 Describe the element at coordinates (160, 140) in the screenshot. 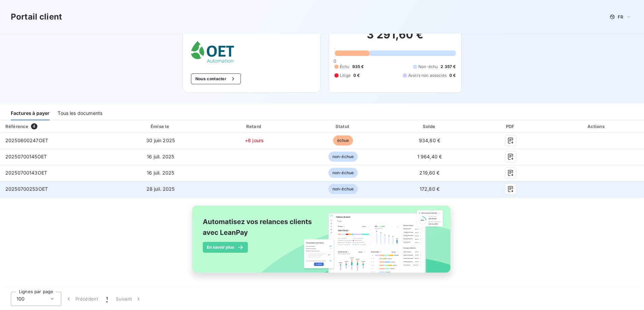

I see `span: 30 juin 2025` at that location.